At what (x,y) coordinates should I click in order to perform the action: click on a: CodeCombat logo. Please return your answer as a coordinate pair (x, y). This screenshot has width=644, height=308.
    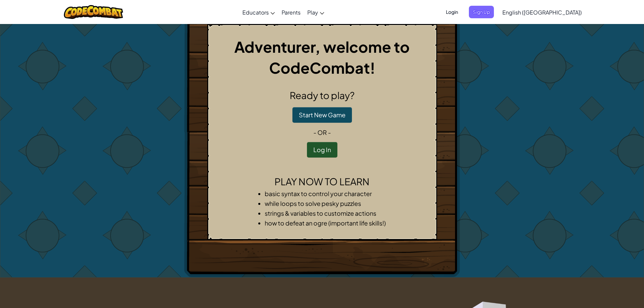
    Looking at the image, I should click on (93, 12).